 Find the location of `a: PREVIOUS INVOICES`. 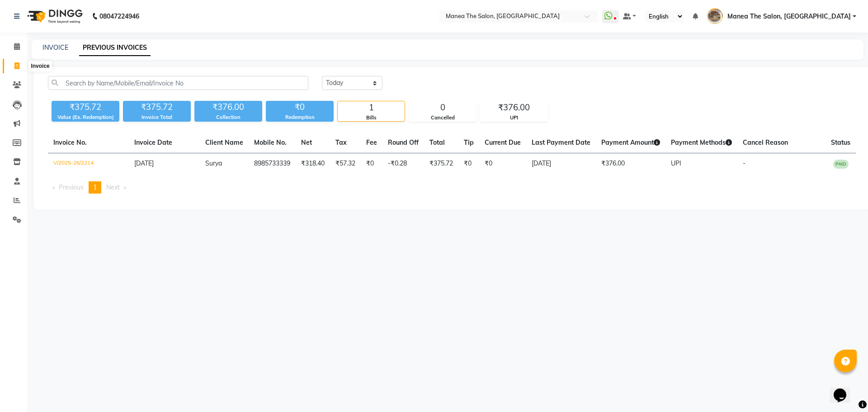

a: PREVIOUS INVOICES is located at coordinates (115, 48).